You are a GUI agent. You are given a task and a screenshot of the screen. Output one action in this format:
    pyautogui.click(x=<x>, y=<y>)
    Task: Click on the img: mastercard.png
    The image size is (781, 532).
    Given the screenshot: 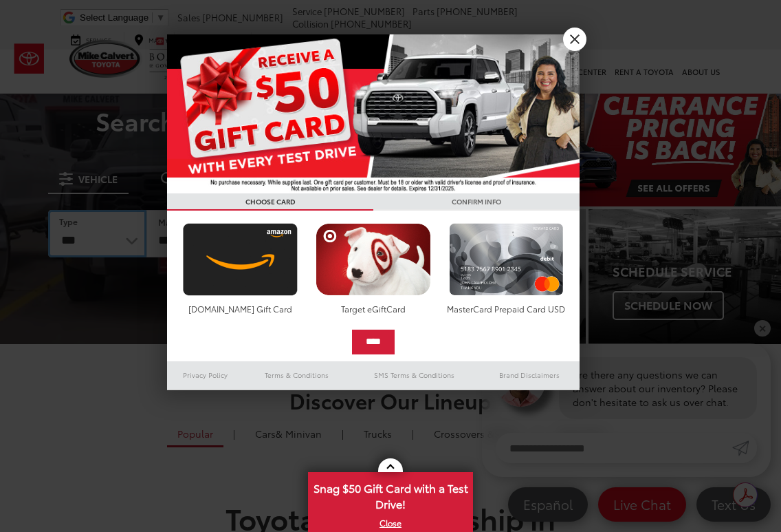 What is the action you would take?
    pyautogui.click(x=506, y=259)
    